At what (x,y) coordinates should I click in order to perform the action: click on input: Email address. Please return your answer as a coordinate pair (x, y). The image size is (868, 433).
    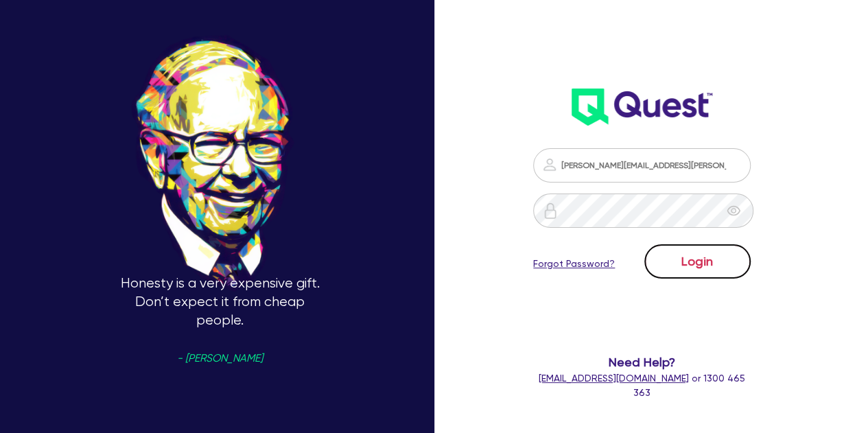
    Looking at the image, I should click on (641, 166).